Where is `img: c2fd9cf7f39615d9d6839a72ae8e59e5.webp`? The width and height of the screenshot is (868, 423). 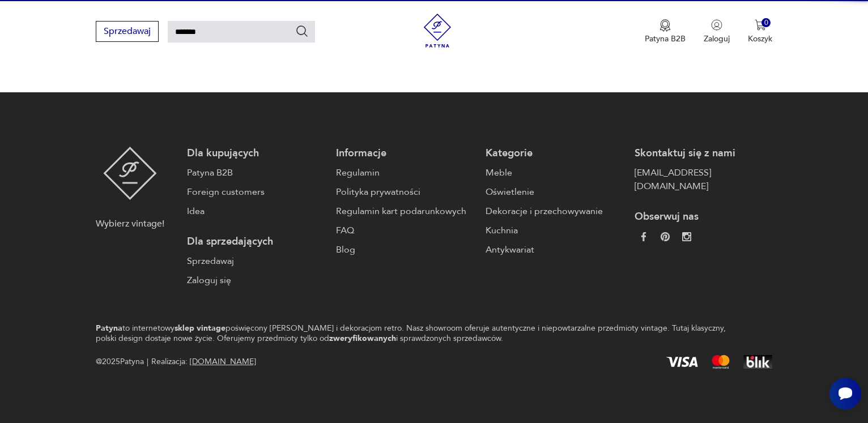 img: c2fd9cf7f39615d9d6839a72ae8e59e5.webp is located at coordinates (686, 237).